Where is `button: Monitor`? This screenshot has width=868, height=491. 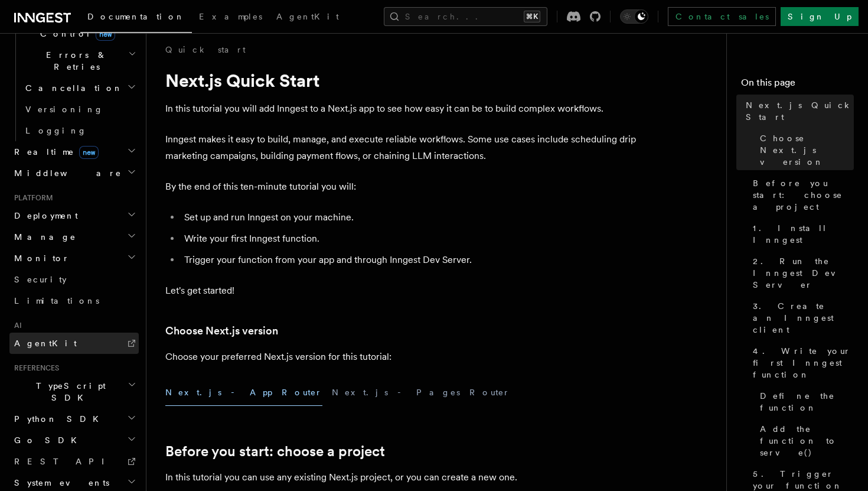 button: Monitor is located at coordinates (74, 258).